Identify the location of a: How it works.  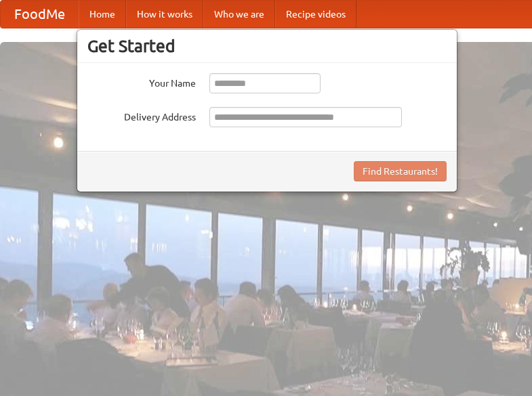
(165, 15).